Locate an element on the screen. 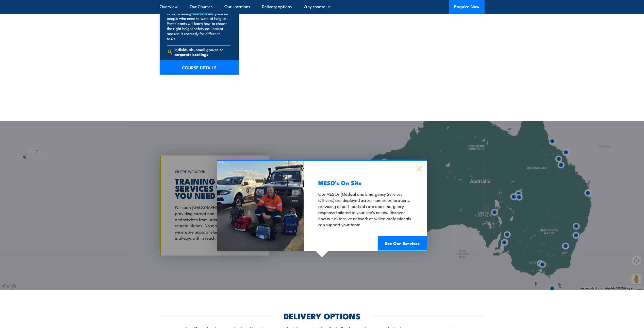 Image resolution: width=644 pixels, height=328 pixels. h3: MESO's On Site is located at coordinates (366, 183).